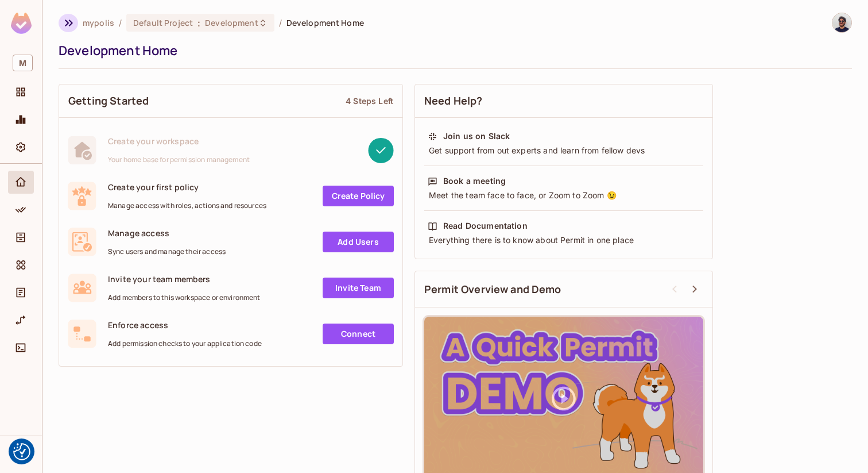 This screenshot has height=473, width=868. What do you see at coordinates (185, 324) in the screenshot?
I see `span: Enforce access` at bounding box center [185, 324].